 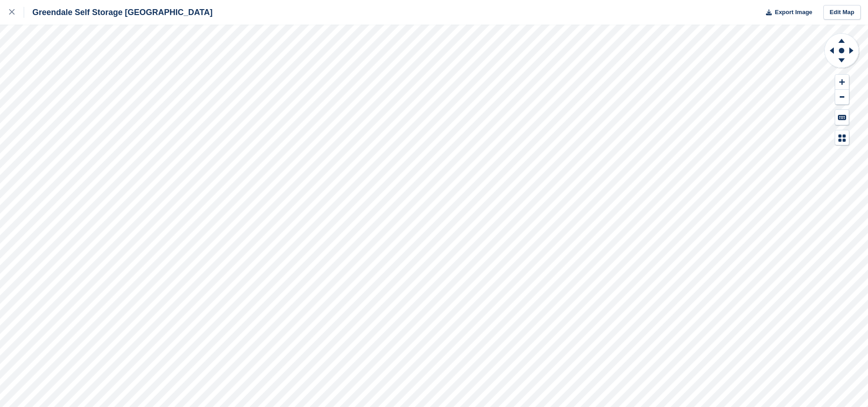 I want to click on button: Zoom Out, so click(x=842, y=97).